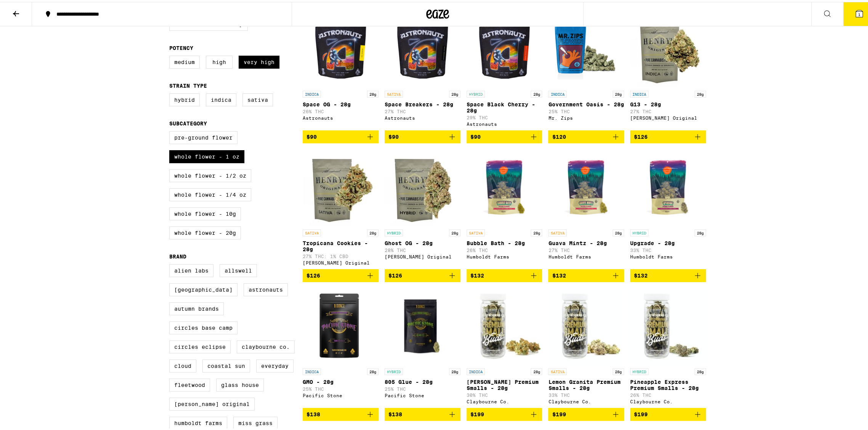 The image size is (868, 430). I want to click on a: Open page for Space Breakers - 28g from Astronauts, so click(423, 69).